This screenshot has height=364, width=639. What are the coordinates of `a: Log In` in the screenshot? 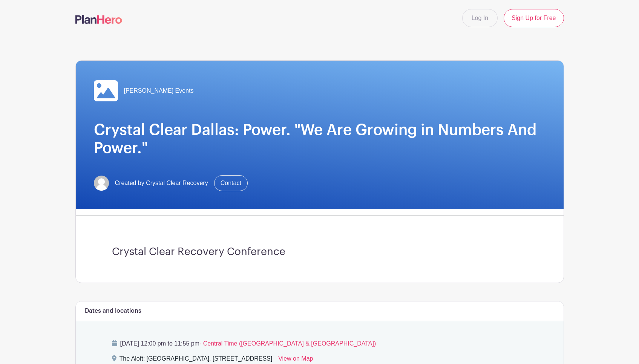 It's located at (480, 18).